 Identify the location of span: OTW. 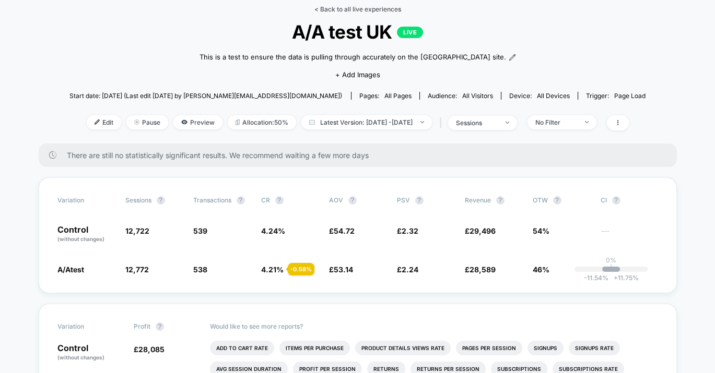
(561, 200).